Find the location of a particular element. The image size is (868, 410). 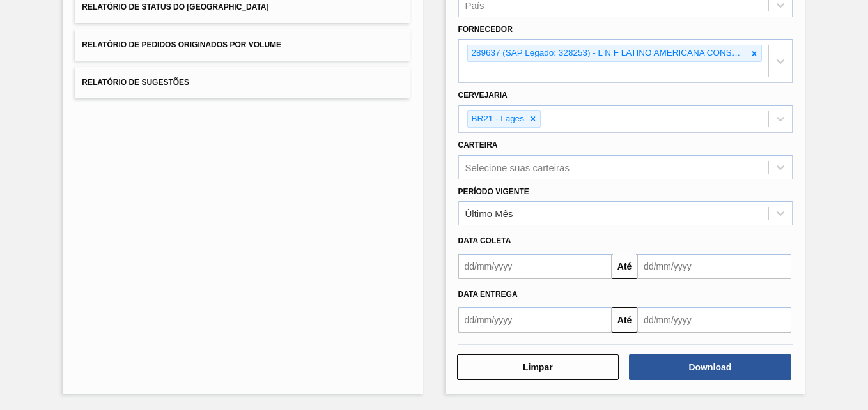

label: Fornecedor is located at coordinates (485, 29).